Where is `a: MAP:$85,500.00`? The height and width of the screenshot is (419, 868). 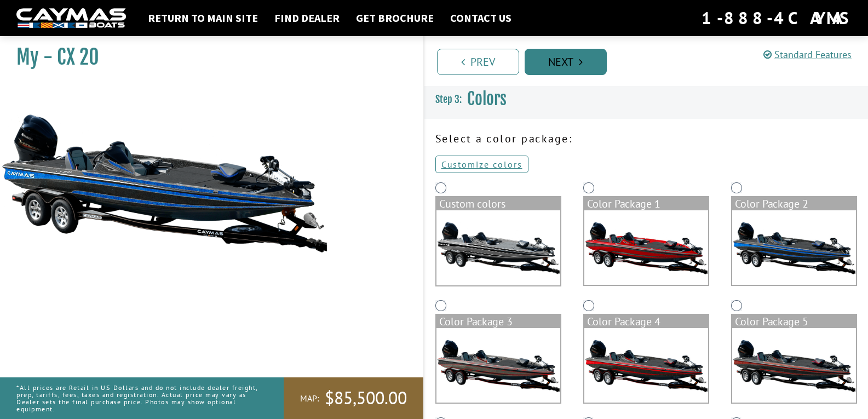 a: MAP:$85,500.00 is located at coordinates (353, 398).